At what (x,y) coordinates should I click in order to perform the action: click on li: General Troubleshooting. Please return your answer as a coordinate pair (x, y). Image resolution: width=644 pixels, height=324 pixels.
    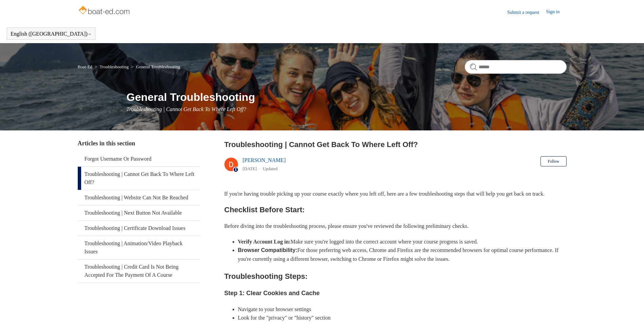
    Looking at the image, I should click on (155, 67).